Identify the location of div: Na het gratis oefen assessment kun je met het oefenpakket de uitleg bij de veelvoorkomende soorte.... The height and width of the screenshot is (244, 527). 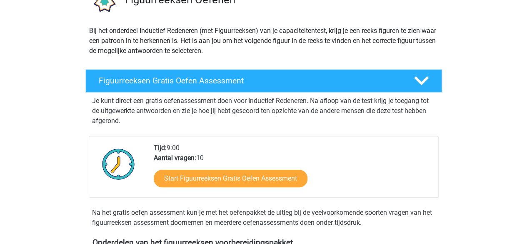
(264, 218).